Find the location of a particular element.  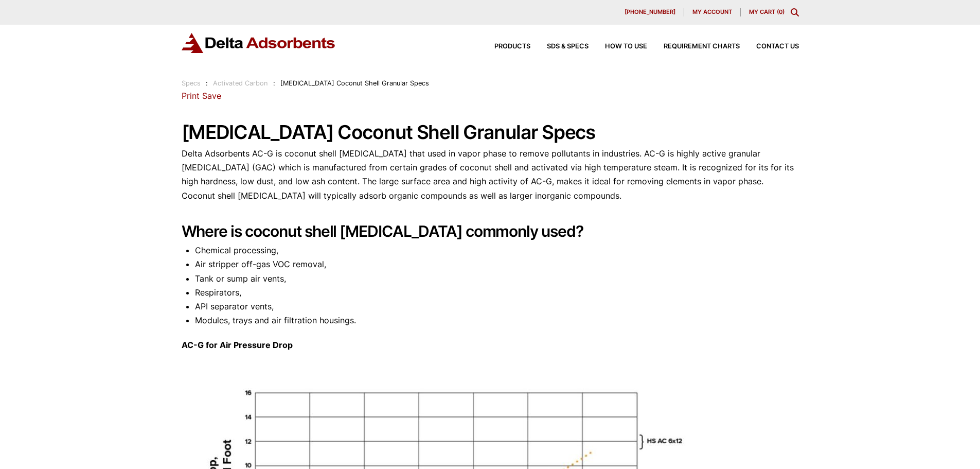

span: 0 is located at coordinates (780, 12).